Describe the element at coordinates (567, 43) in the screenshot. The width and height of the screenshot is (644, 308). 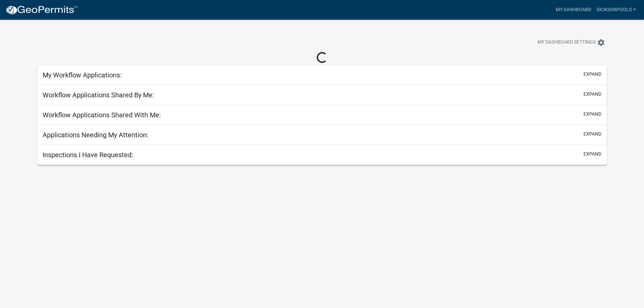
I see `span: My Dashboard Settings` at that location.